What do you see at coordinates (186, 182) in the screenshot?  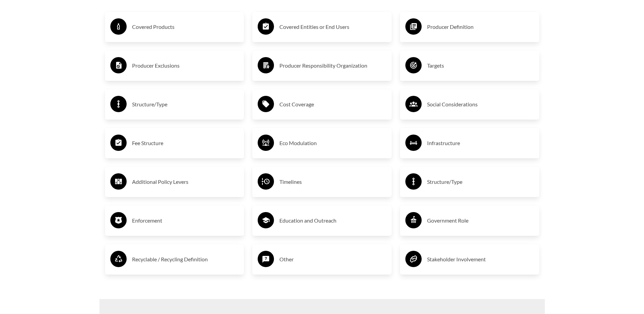 I see `h3: Additional Policy Levers` at bounding box center [186, 182].